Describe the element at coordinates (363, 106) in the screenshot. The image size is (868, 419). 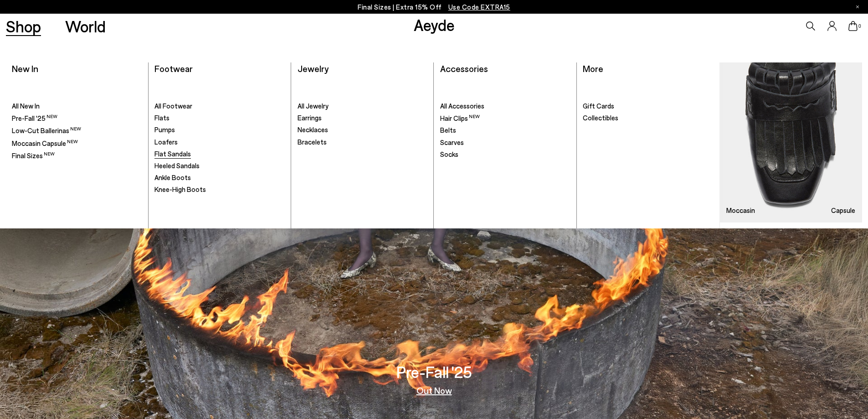
I see `a: All Jewelry` at that location.